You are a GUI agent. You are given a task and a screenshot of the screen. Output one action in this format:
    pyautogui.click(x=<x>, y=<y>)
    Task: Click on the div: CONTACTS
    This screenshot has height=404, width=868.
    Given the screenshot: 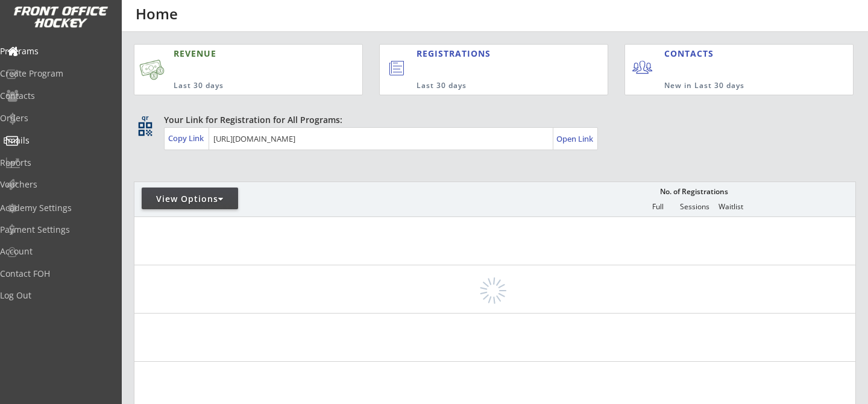 What is the action you would take?
    pyautogui.click(x=691, y=54)
    